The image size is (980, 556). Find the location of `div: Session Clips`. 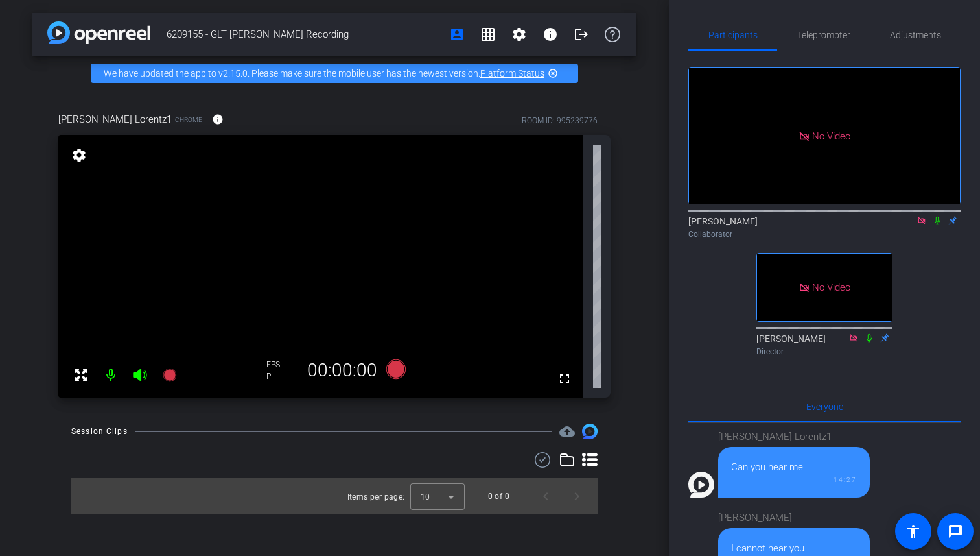

div: Session Clips is located at coordinates (99, 431).